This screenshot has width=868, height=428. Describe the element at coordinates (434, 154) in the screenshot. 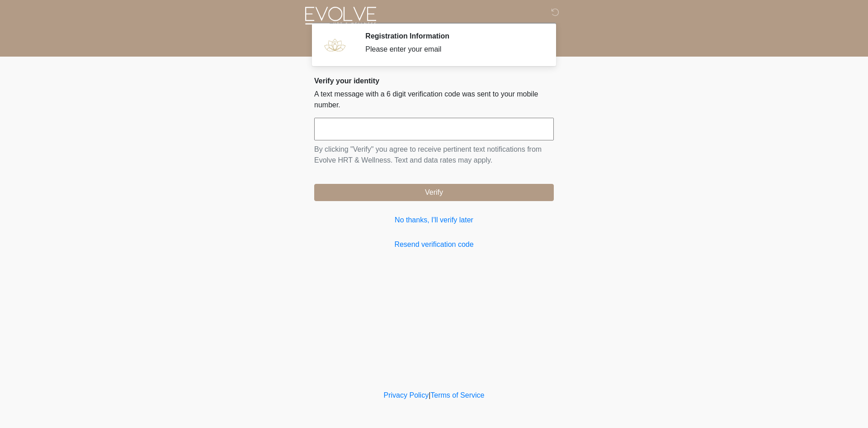

I see `p: By clicking "Verify" you agree to receive pertinent text notifications from Evolve HRT & Wellness...` at that location.